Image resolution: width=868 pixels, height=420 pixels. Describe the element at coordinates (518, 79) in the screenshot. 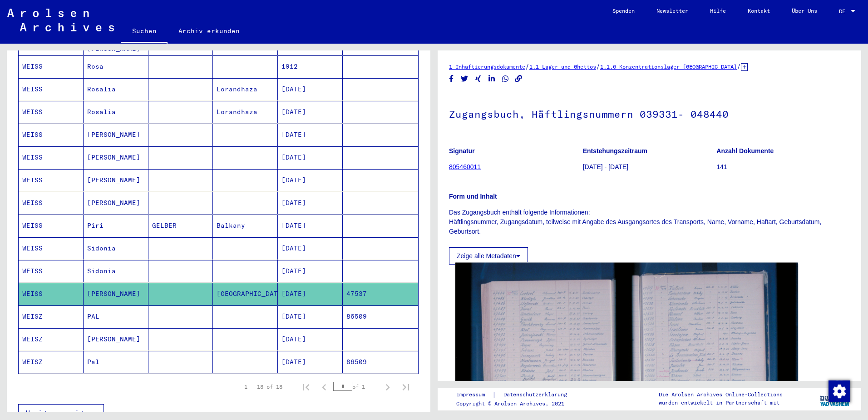

I see `button: Copy link` at that location.